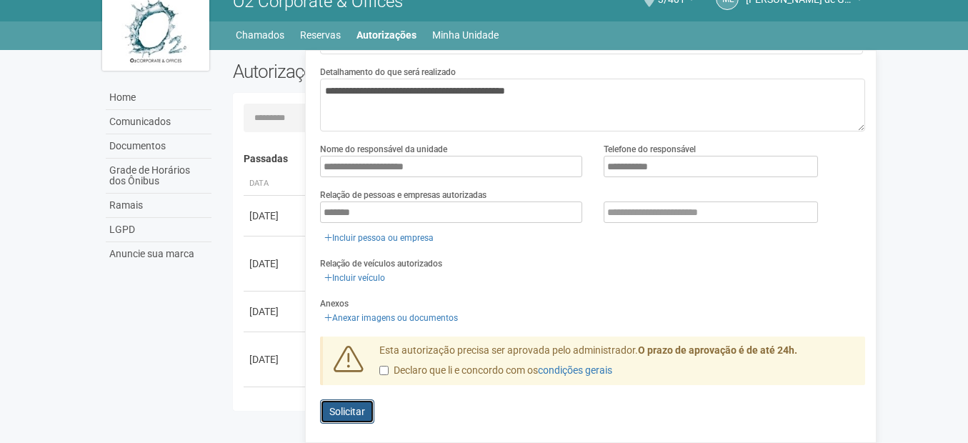 The width and height of the screenshot is (968, 443). Describe the element at coordinates (354, 278) in the screenshot. I see `a: Incluir veículo` at that location.